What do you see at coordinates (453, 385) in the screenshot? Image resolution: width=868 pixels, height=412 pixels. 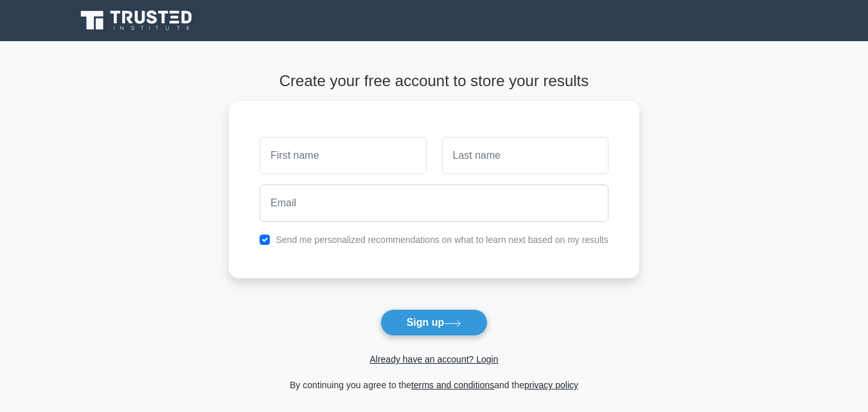 I see `a: terms and conditions` at bounding box center [453, 385].